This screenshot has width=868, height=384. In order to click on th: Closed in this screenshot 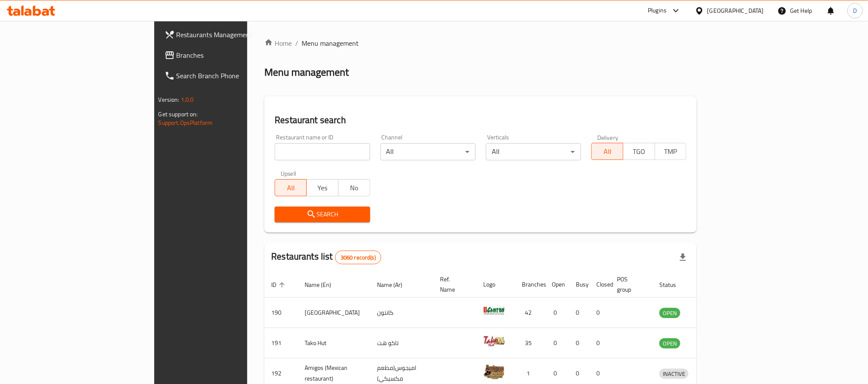, I will do `click(600, 285)`.